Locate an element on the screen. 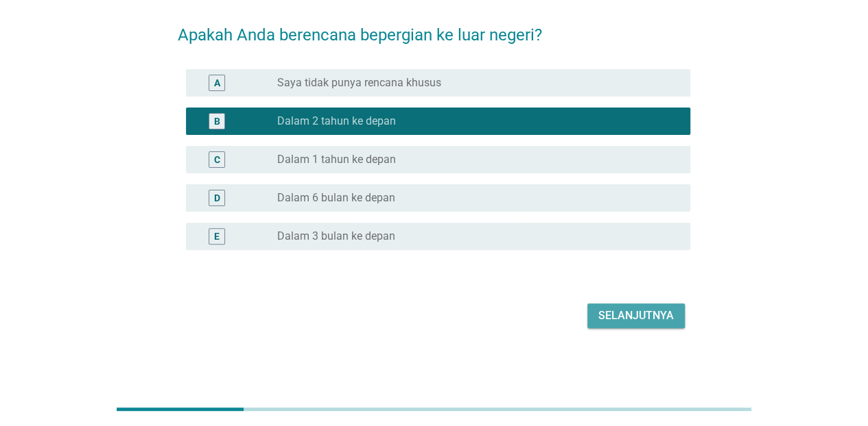 This screenshot has height=426, width=868. div: Selanjutnya is located at coordinates (636, 316).